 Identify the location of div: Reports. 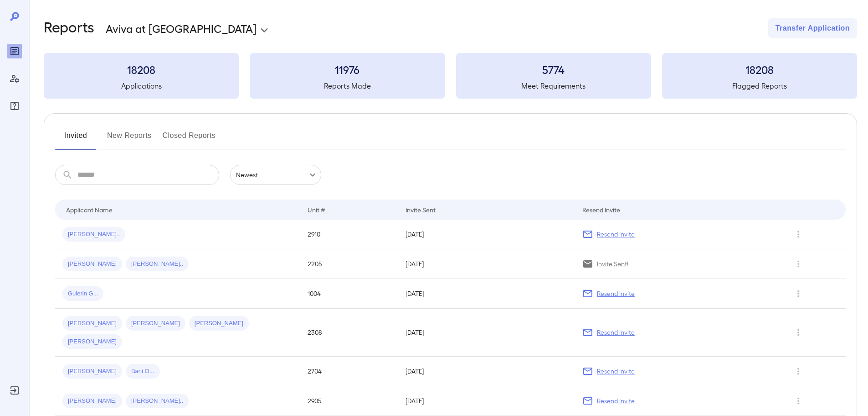
(15, 51).